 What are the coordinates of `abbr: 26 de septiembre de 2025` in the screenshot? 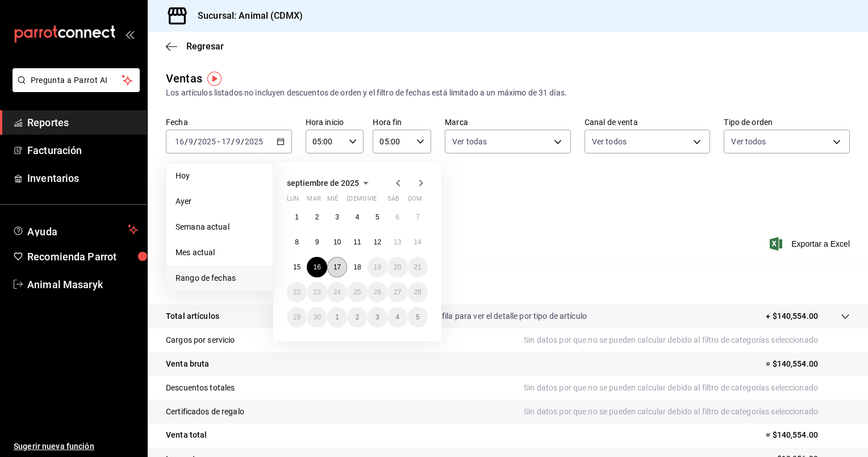 It's located at (377, 292).